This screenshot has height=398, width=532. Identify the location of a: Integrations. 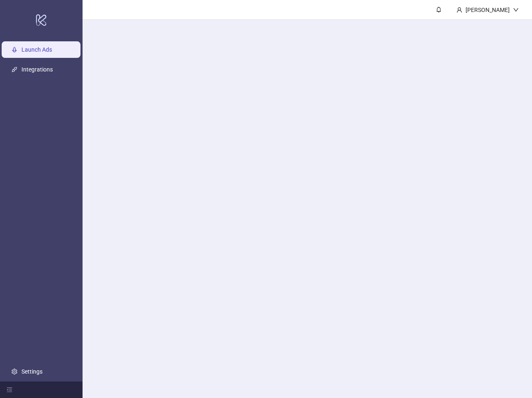
(37, 70).